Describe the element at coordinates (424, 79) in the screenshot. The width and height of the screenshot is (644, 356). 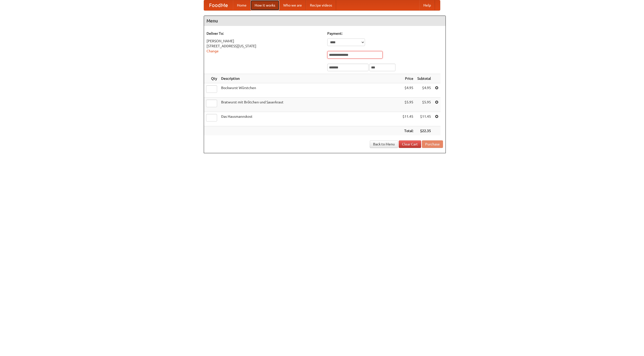
I see `th: Subtotal` at that location.